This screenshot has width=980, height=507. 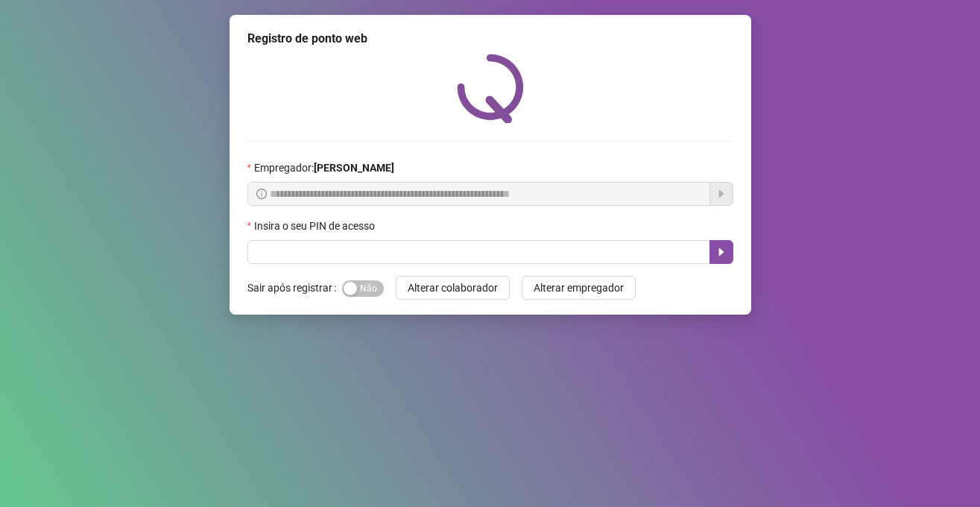 What do you see at coordinates (452, 287) in the screenshot?
I see `span: Alterar colaborador` at bounding box center [452, 287].